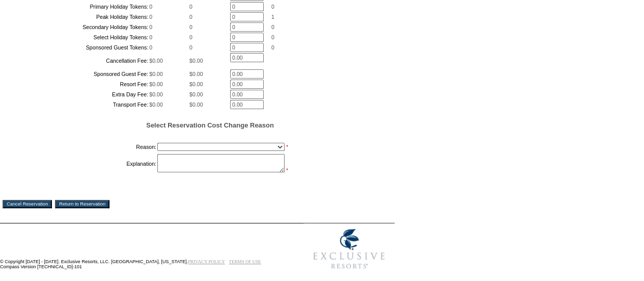  What do you see at coordinates (88, 17) in the screenshot?
I see `td: Peak Holiday Tokens:` at bounding box center [88, 17].